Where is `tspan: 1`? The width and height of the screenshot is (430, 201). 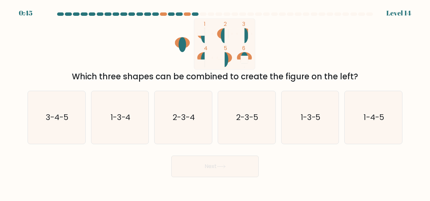 tspan: 1 is located at coordinates (205, 24).